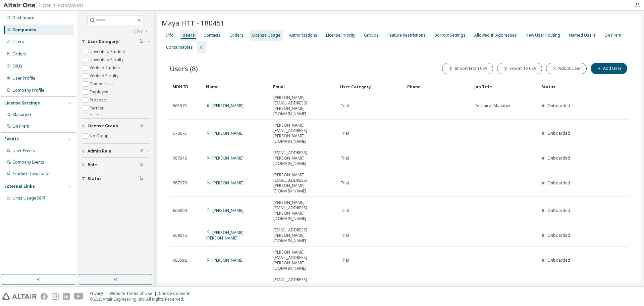  Describe the element at coordinates (188, 35) in the screenshot. I see `div: Users` at that location.